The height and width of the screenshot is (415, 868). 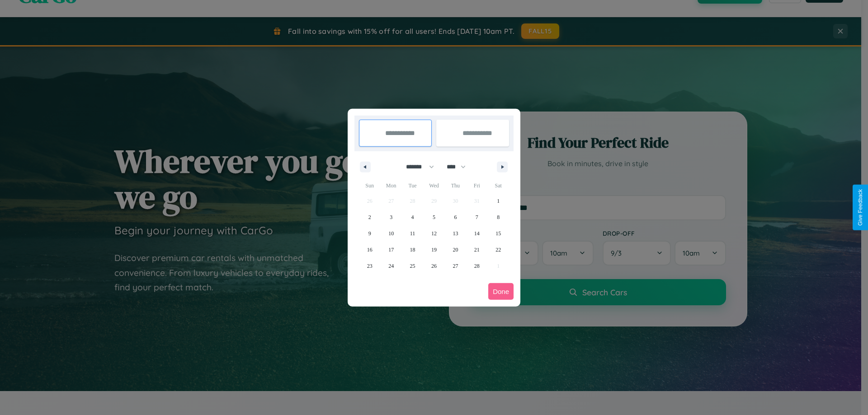 I want to click on span: 15, so click(x=498, y=234).